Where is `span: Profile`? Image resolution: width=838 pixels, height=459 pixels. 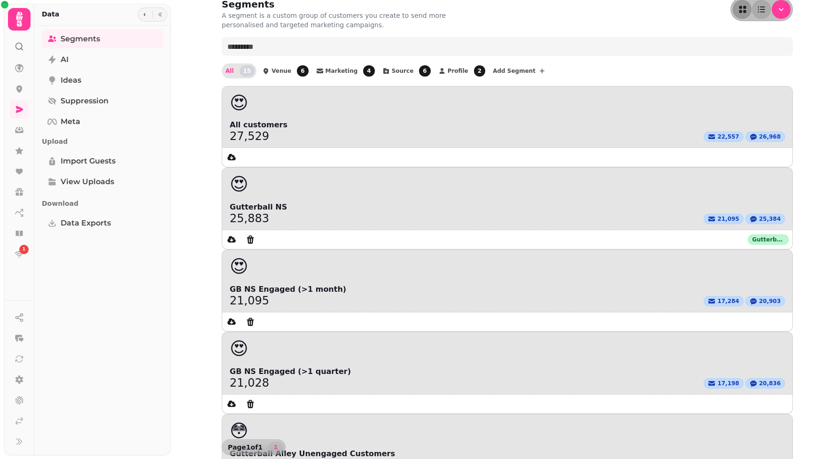
span: Profile is located at coordinates (458, 71).